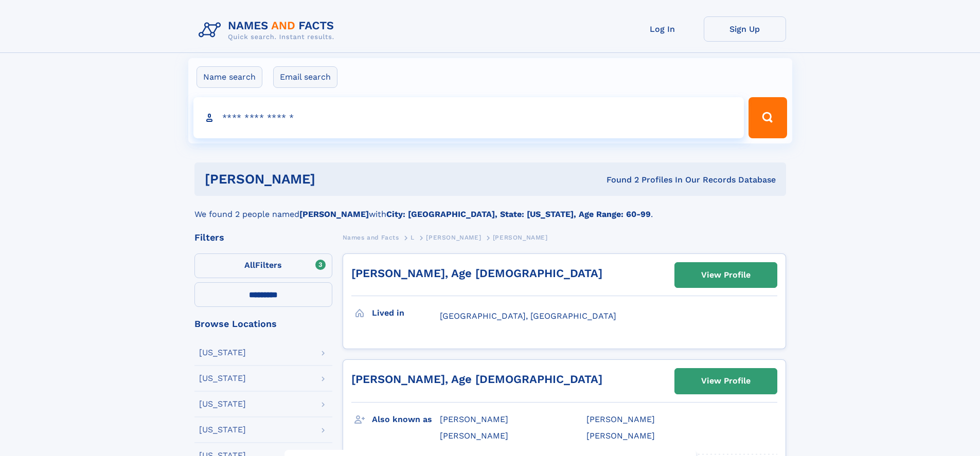  I want to click on div: Browse Locations, so click(264, 324).